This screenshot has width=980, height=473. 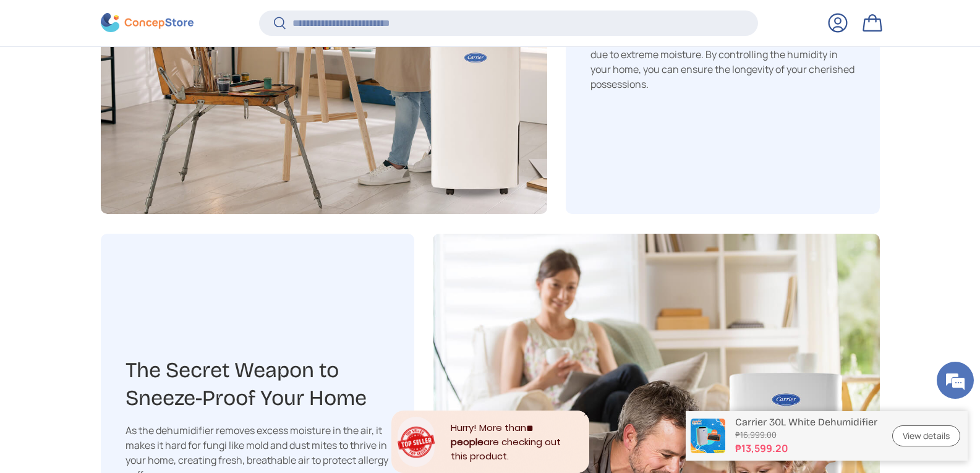 I want to click on a: View details, so click(x=926, y=436).